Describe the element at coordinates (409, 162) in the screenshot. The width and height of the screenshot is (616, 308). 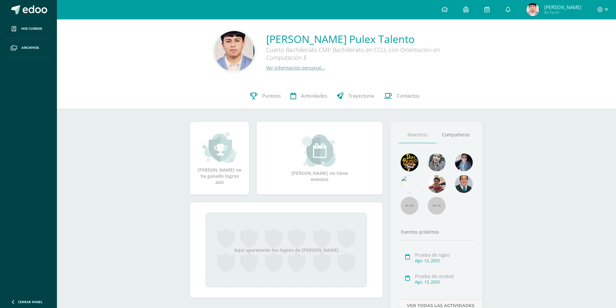
I see `img: 29fc2a48271e3f3676cb2cb292ff2552.png` at that location.